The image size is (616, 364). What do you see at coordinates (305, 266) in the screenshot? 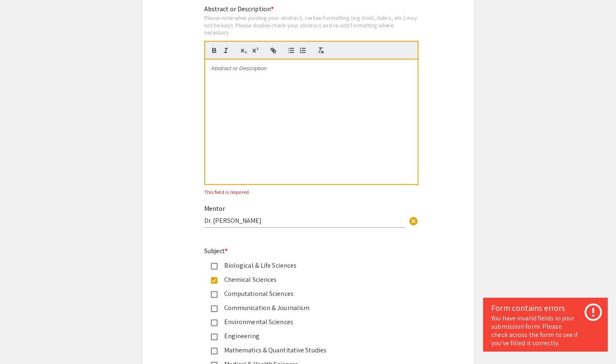
I see `div: Biological & Life Sciences` at bounding box center [305, 266].